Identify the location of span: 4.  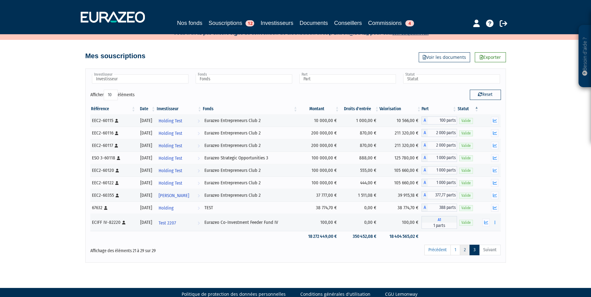
(409, 23).